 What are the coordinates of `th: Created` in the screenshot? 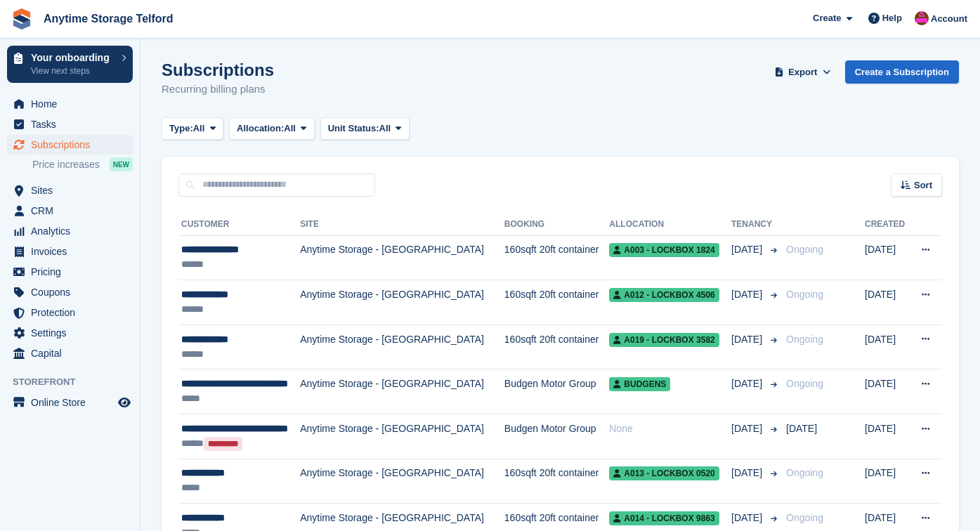 It's located at (886, 224).